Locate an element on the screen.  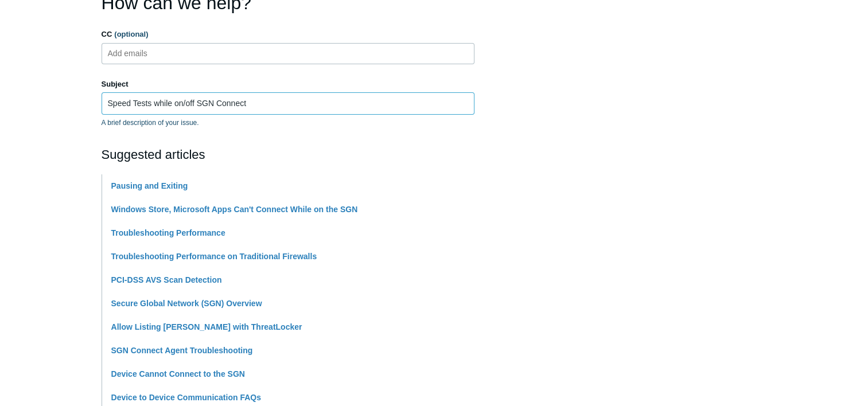
a: Troubleshooting Performance is located at coordinates (168, 233).